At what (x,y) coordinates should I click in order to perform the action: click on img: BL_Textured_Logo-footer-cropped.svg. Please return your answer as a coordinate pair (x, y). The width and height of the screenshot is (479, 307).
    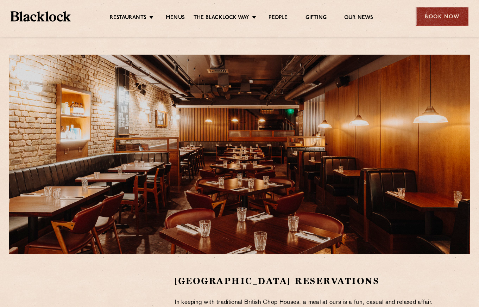
    Looking at the image, I should click on (40, 16).